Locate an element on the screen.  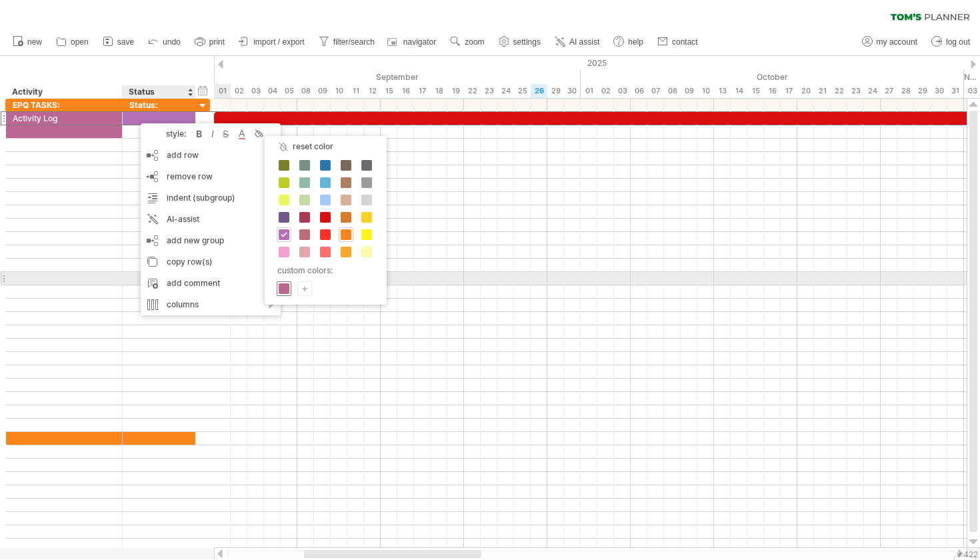
div: Wednesday, 22 October 2025 is located at coordinates (839, 91).